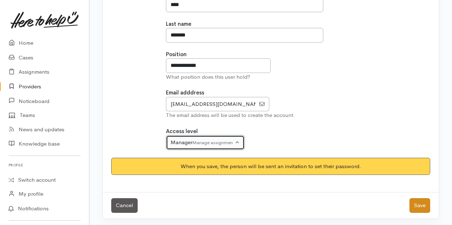 This screenshot has width=452, height=225. Describe the element at coordinates (247, 142) in the screenshot. I see `small: Manage assignments, users and organisation details` at that location.